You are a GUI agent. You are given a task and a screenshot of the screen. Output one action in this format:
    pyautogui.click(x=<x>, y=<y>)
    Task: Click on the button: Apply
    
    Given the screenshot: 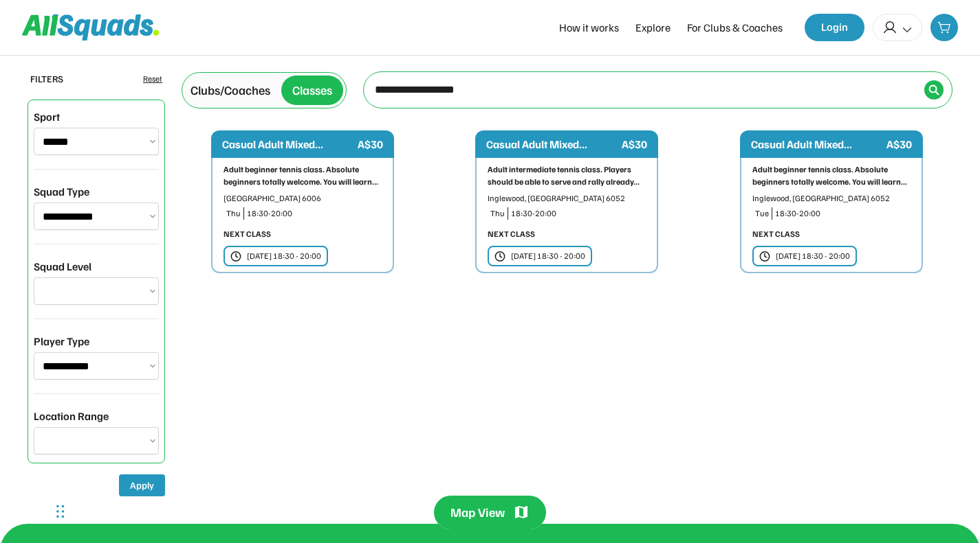 What is the action you would take?
    pyautogui.click(x=142, y=486)
    